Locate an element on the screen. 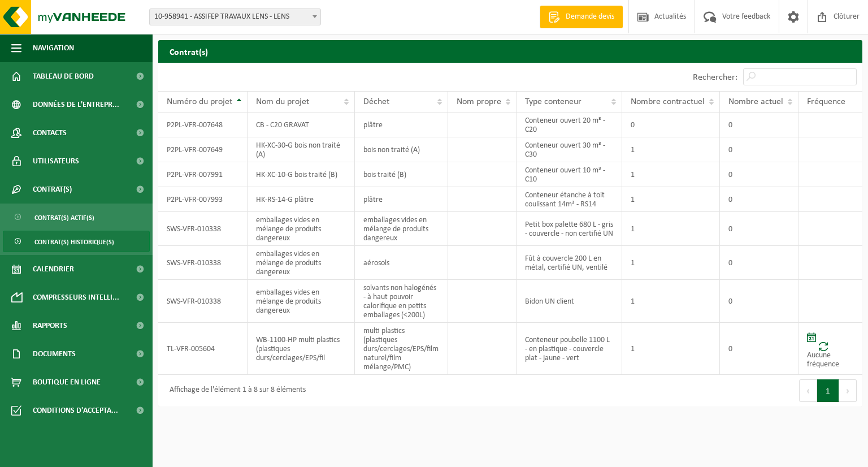  td: WB-1100-HP multi plastics (plastiques durs/cerclages/EPS/fil is located at coordinates (301, 349).